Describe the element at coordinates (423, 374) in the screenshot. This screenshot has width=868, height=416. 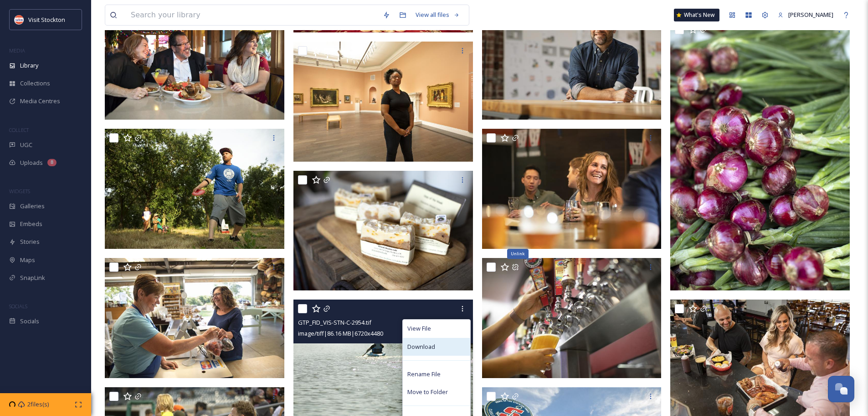
I see `span: Rename File` at that location.